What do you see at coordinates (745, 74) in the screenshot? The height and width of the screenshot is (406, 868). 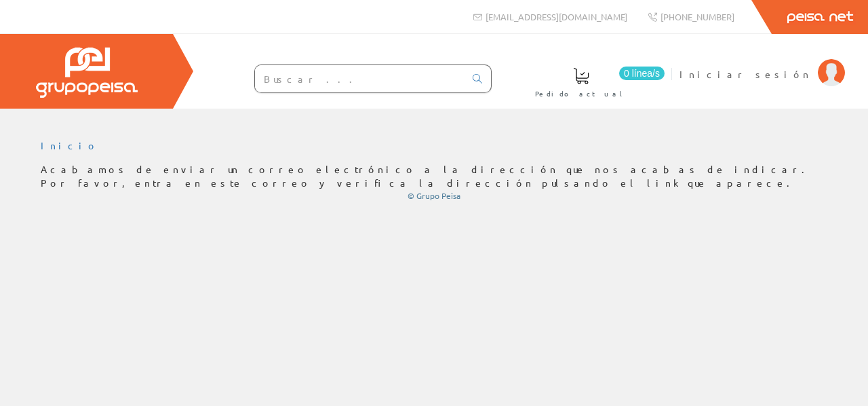 I see `span: Iniciar sesión` at bounding box center [745, 74].